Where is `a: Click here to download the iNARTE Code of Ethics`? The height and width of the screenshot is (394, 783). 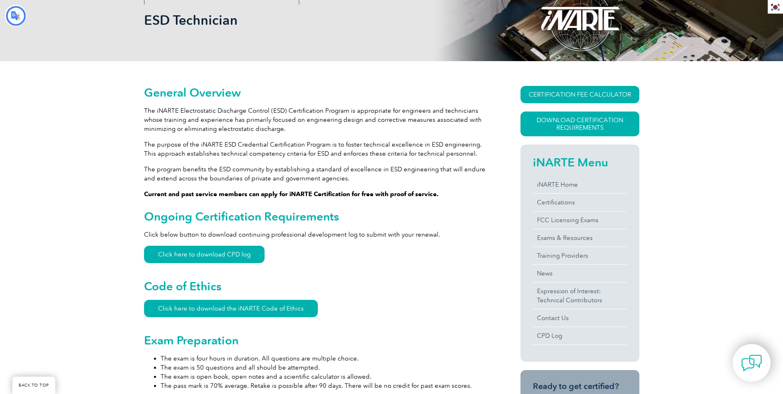 a: Click here to download the iNARTE Code of Ethics is located at coordinates (231, 308).